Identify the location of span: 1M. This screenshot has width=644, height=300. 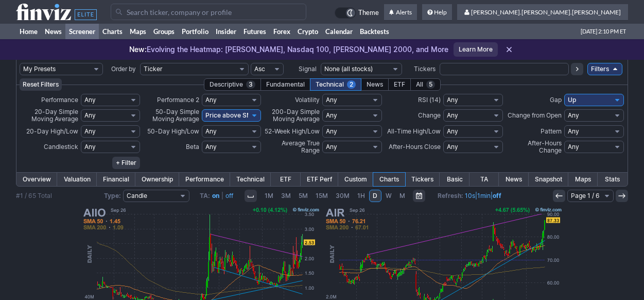
(268, 196).